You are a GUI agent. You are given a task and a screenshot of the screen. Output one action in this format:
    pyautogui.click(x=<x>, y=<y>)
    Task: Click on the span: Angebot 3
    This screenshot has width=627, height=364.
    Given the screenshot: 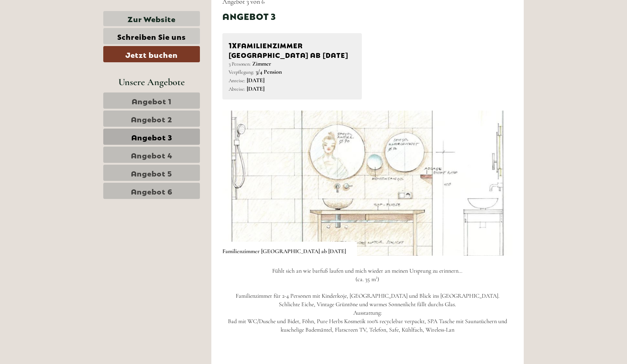 What is the action you would take?
    pyautogui.click(x=151, y=137)
    